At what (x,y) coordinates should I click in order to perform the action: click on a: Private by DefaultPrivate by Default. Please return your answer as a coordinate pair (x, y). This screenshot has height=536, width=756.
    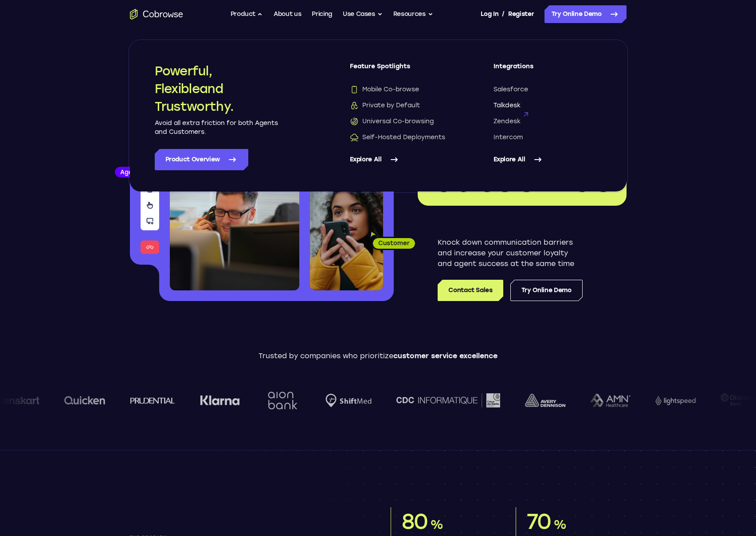
    Looking at the image, I should click on (404, 106).